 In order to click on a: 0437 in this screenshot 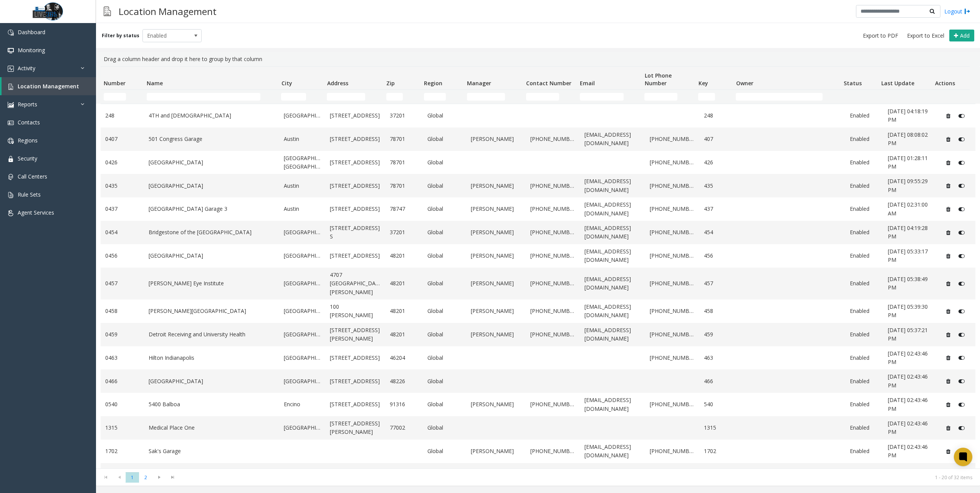, I will do `click(122, 209)`.